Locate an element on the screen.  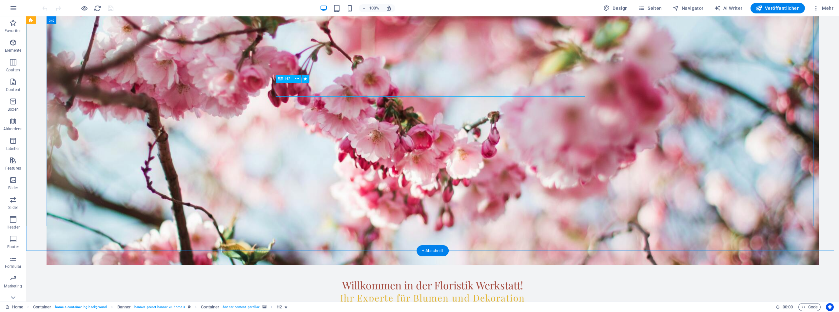
span: H2 is located at coordinates (288, 79).